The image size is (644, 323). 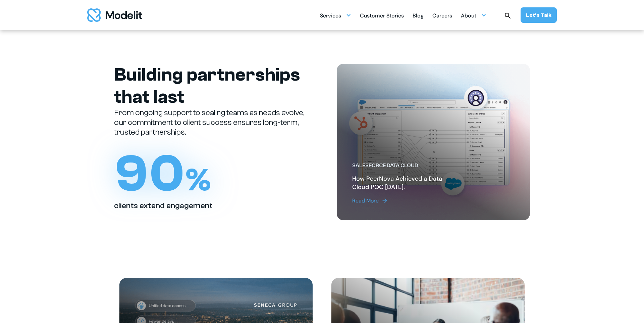 What do you see at coordinates (365, 201) in the screenshot?
I see `div: Read More` at bounding box center [365, 201].